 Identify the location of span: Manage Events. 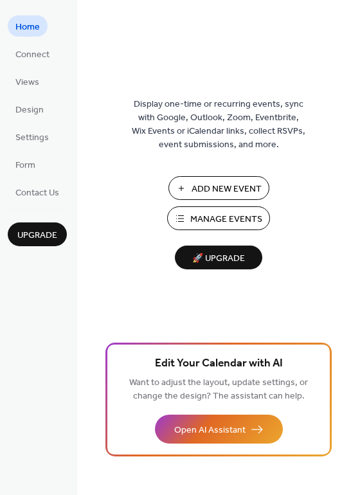
(226, 219).